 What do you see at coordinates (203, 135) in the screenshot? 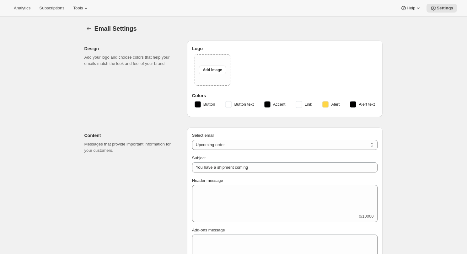
I see `span: Select email` at bounding box center [203, 135].